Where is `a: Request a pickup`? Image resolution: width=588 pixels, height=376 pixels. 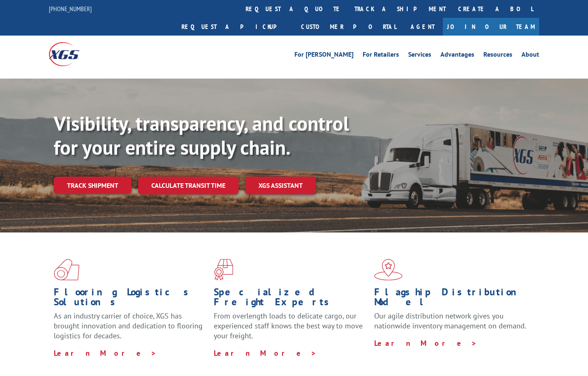 a: Request a pickup is located at coordinates (235, 27).